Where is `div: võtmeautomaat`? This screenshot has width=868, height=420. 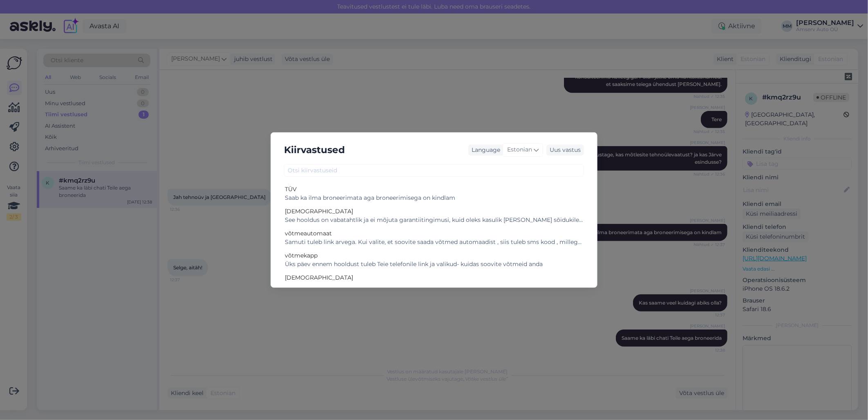
div: võtmeautomaat is located at coordinates (434, 233).